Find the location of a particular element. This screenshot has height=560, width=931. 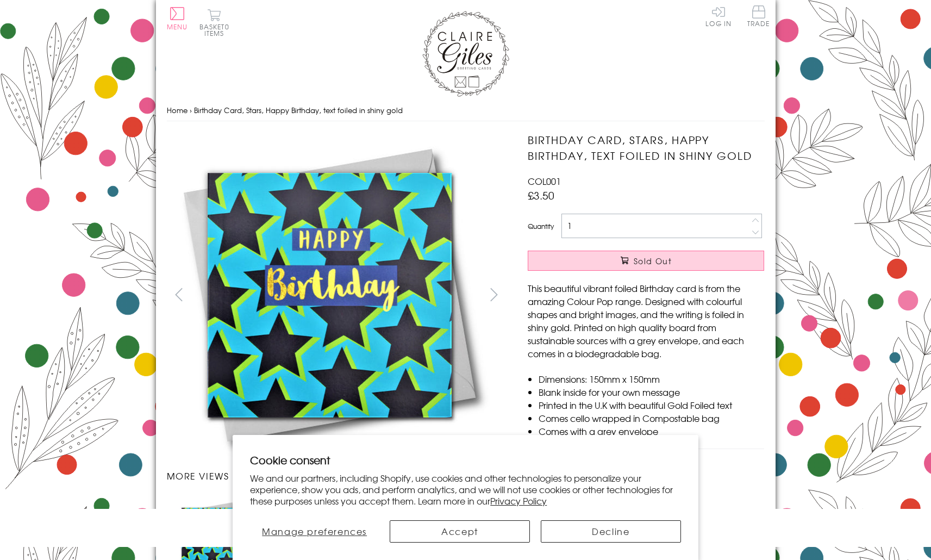

label: Quantity is located at coordinates (541, 226).